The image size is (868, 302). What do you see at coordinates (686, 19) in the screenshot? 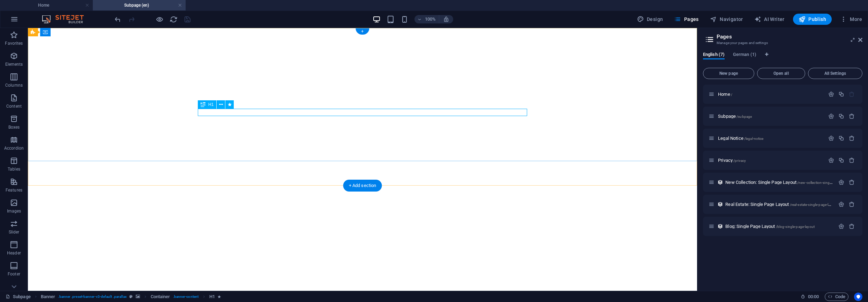
I see `button: Pages` at bounding box center [686, 19].